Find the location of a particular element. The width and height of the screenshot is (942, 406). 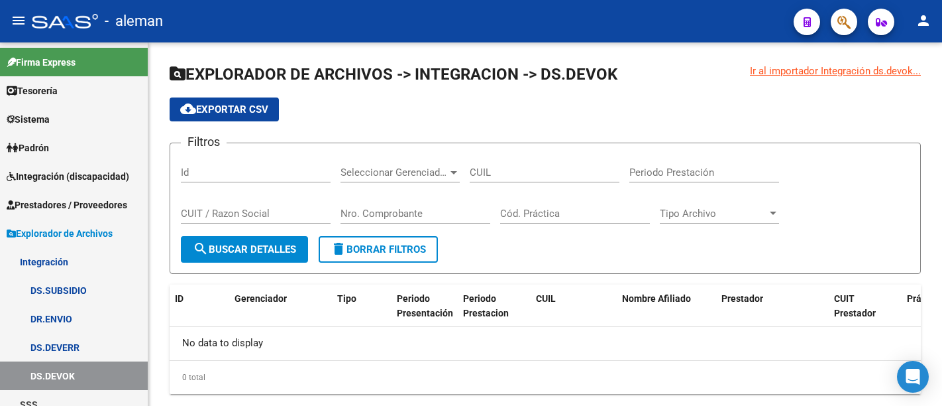

mat-icon: search is located at coordinates (201, 249).